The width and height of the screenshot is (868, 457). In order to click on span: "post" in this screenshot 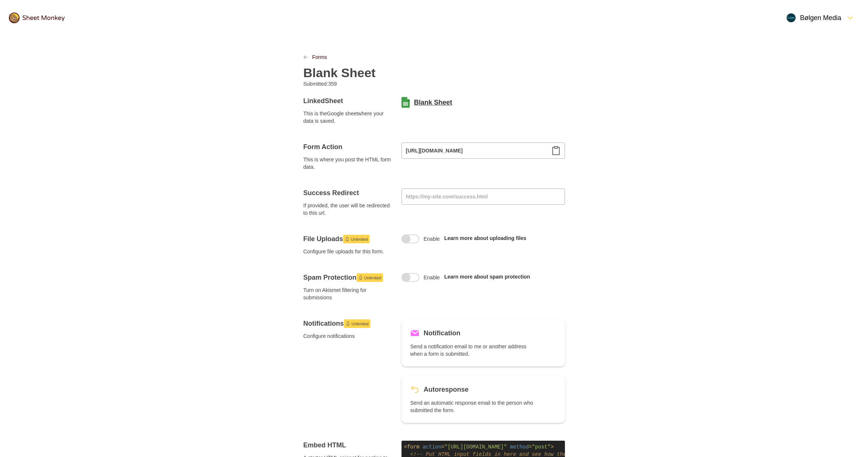, I will do `click(542, 447)`.